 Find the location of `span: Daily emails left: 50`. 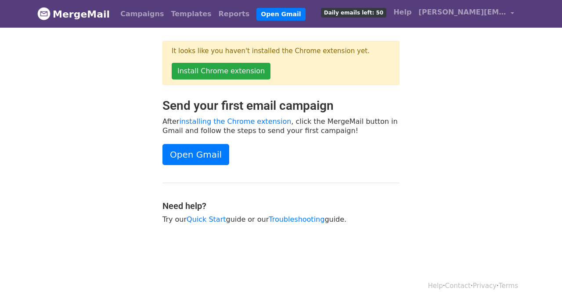

span: Daily emails left: 50 is located at coordinates (353, 13).